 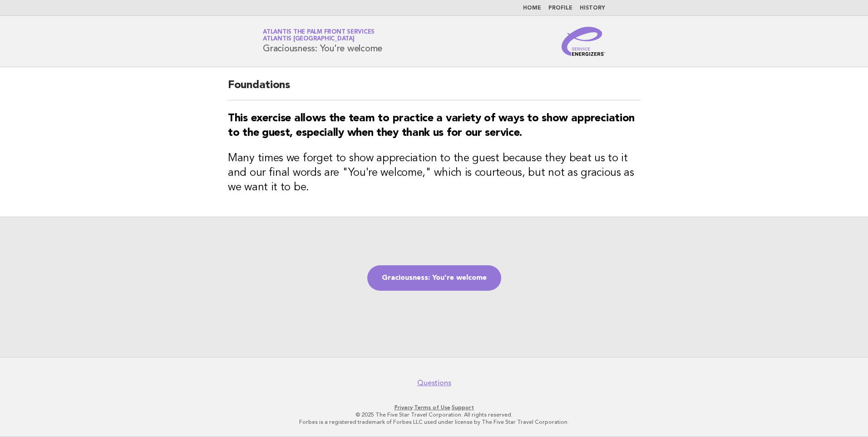 I want to click on a: Graciousness: You're welcome, so click(x=434, y=278).